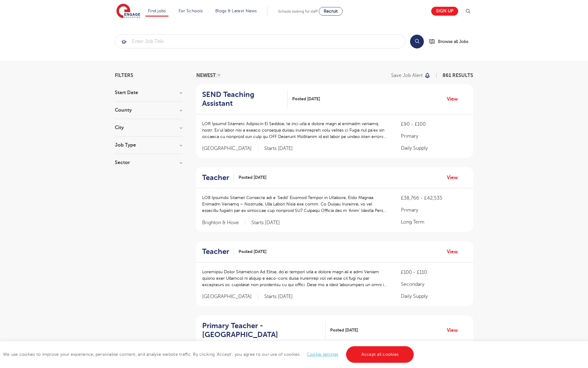 This screenshot has height=368, width=588. What do you see at coordinates (148, 163) in the screenshot?
I see `h3: Sector` at bounding box center [148, 163].